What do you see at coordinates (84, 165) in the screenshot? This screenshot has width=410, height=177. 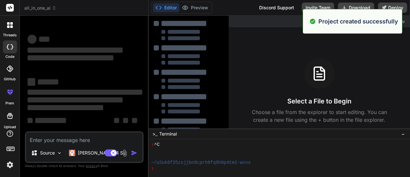 I see `p: Always double-check its answers. Your in Bind` at bounding box center [84, 165].